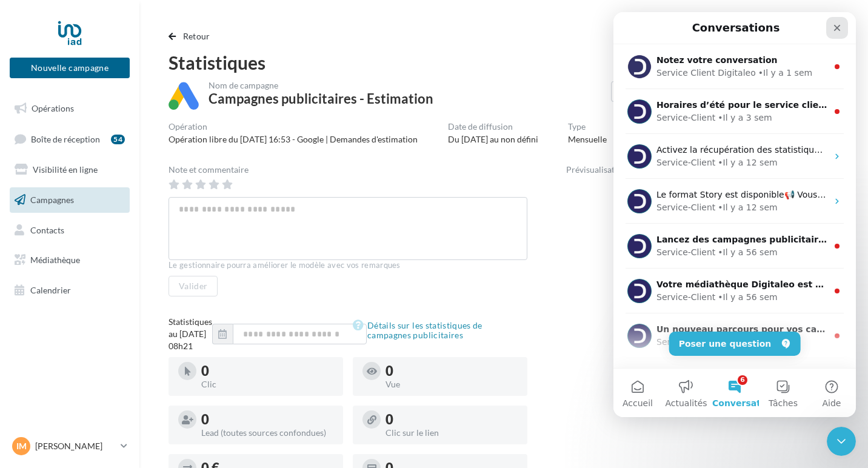 The width and height of the screenshot is (868, 468). What do you see at coordinates (131, 106) in the screenshot?
I see `div: • Il y a 3 sem` at bounding box center [131, 106].